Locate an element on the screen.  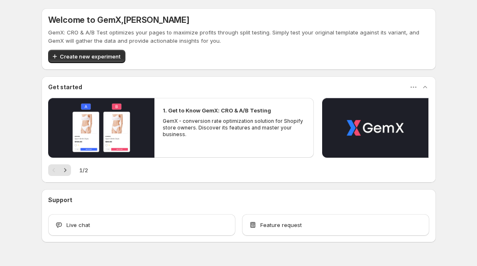
button: Create new experiment is located at coordinates (87, 56).